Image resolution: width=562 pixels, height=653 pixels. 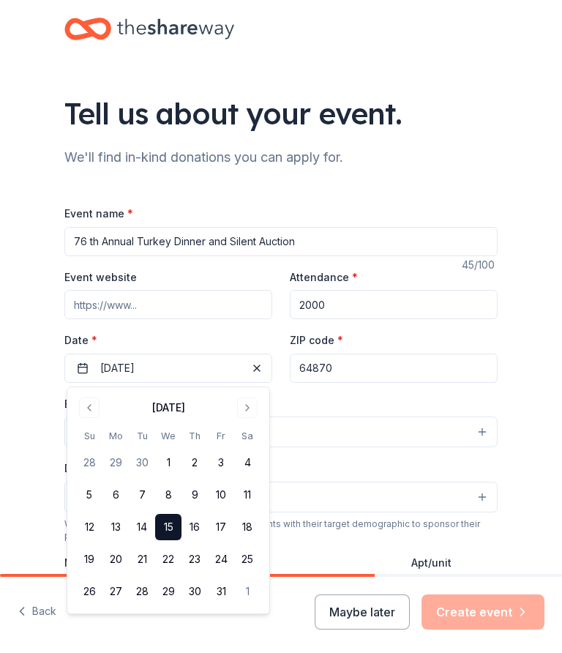 What do you see at coordinates (98, 469) in the screenshot?
I see `label: Demographic` at bounding box center [98, 469].